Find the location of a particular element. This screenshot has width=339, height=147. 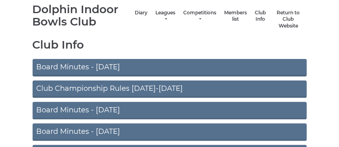

a: Leagues is located at coordinates (165, 16).